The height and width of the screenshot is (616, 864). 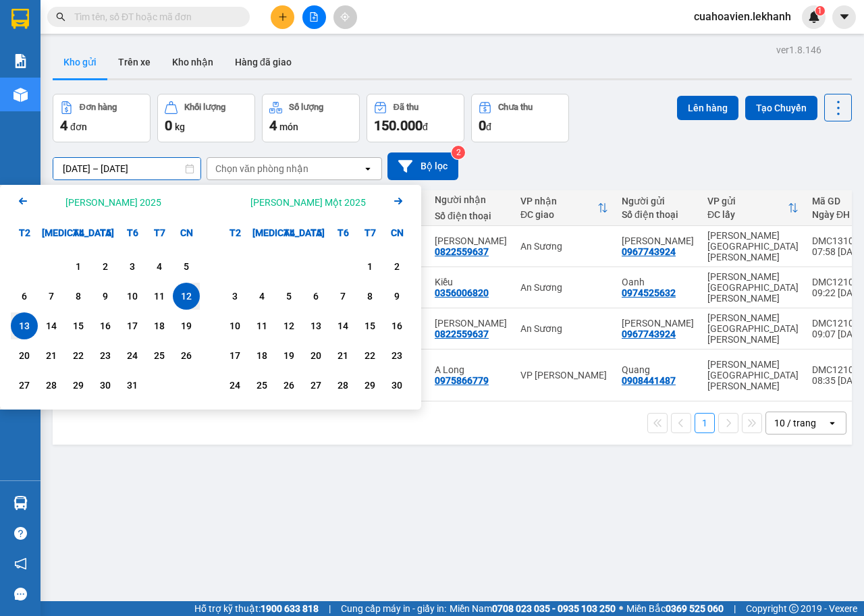 What do you see at coordinates (658, 370) in the screenshot?
I see `div: Quang` at bounding box center [658, 370].